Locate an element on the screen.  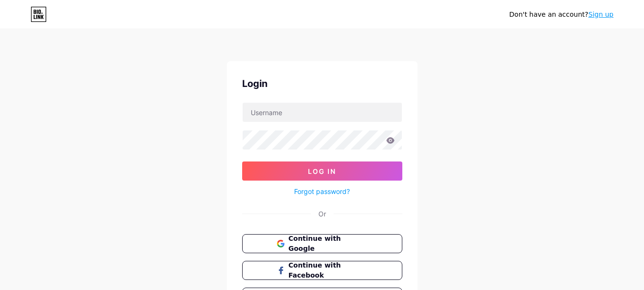
span: Continue with Facebook is located at coordinates (328, 270).